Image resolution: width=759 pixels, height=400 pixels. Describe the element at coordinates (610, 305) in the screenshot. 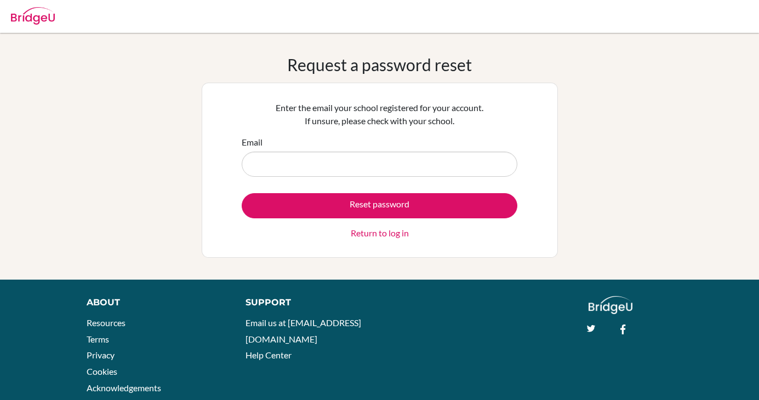

I see `img: logo_white@2x-f4f0deed5e89b7ecb1c2cc34c3e3d731f90f0f143d5ea2071677605dd97b5244.png` at that location.